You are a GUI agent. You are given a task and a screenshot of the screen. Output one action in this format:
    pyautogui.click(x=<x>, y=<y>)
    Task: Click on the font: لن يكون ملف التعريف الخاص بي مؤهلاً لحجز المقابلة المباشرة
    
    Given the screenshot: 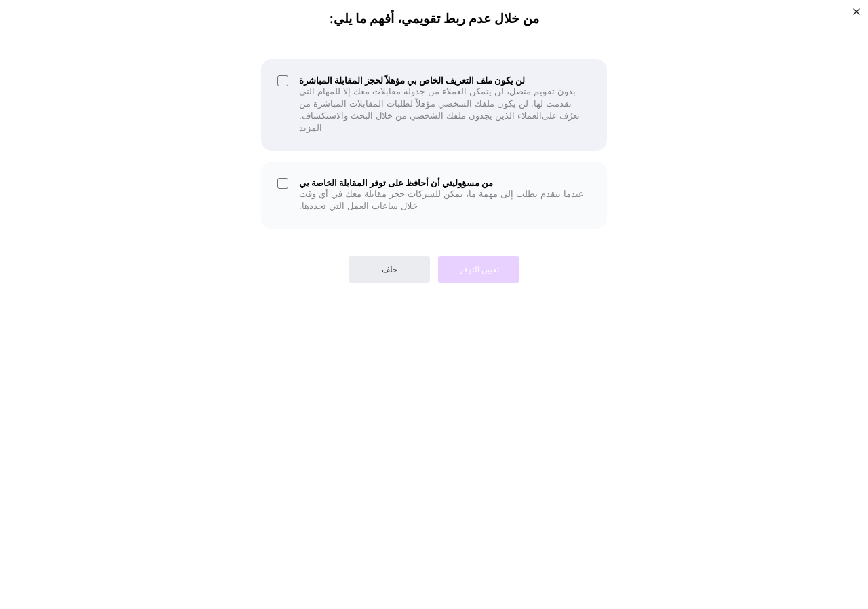 What is the action you would take?
    pyautogui.click(x=411, y=80)
    